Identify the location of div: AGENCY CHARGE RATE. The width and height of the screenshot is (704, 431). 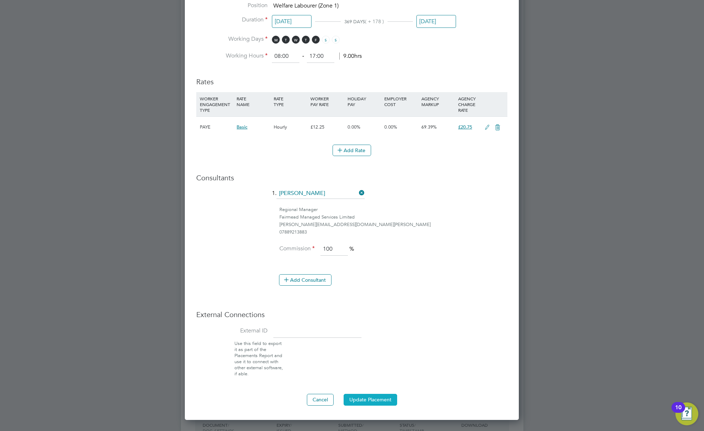
(469, 104).